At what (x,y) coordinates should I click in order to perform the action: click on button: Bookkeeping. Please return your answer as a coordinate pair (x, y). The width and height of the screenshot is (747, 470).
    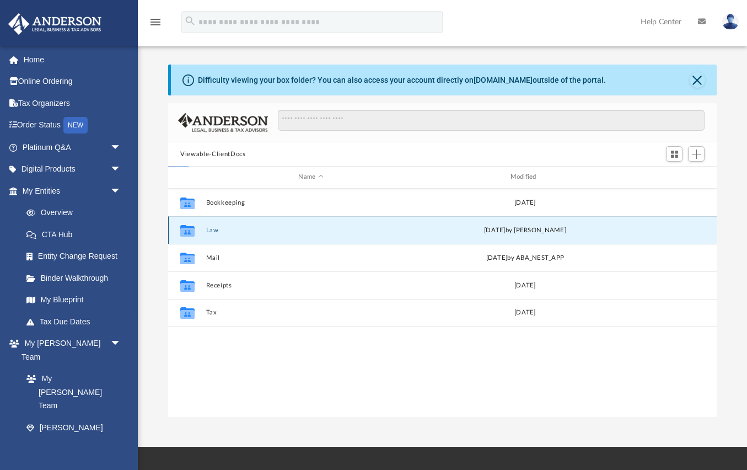
    Looking at the image, I should click on (311, 202).